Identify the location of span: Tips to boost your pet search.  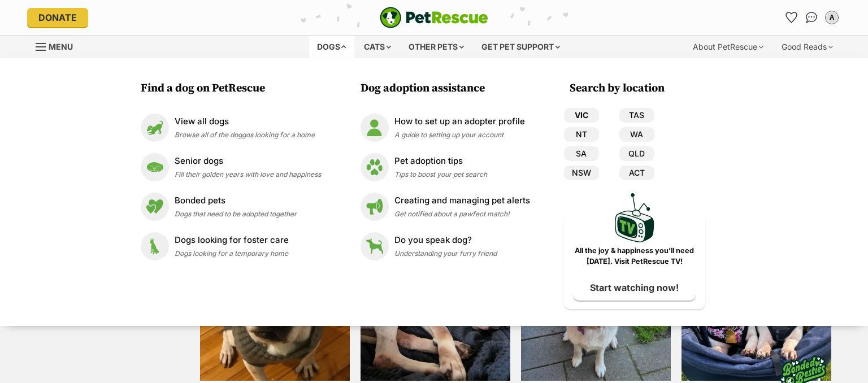
(441, 174).